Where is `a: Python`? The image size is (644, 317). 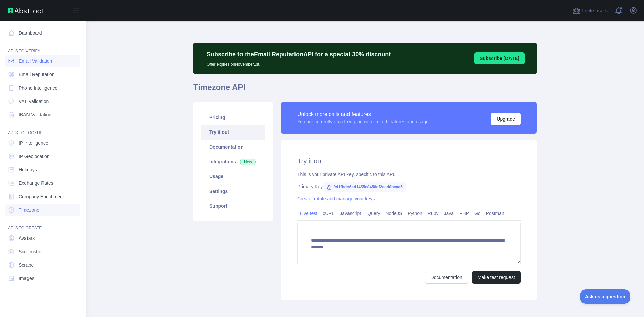
a: Python is located at coordinates (415, 214).